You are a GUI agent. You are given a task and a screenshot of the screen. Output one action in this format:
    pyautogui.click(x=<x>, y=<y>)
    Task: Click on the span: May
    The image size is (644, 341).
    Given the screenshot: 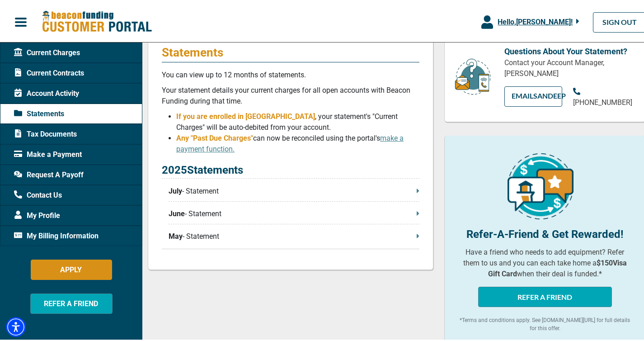 What is the action you would take?
    pyautogui.click(x=176, y=235)
    